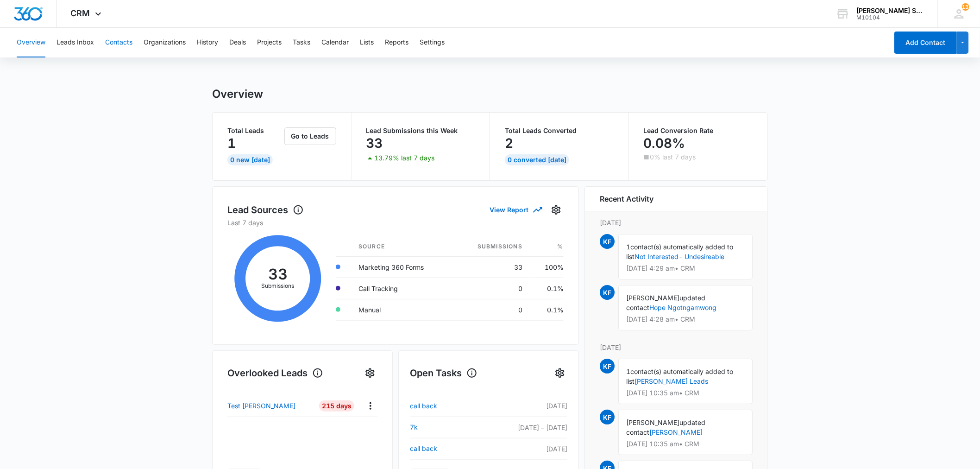  Describe the element at coordinates (302, 43) in the screenshot. I see `button: Tasks` at that location.